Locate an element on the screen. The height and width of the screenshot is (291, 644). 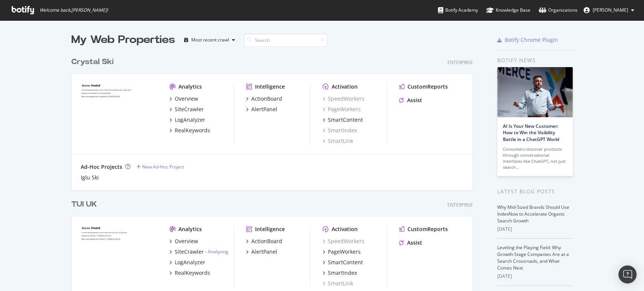
div: Botify Academy is located at coordinates (458, 10).